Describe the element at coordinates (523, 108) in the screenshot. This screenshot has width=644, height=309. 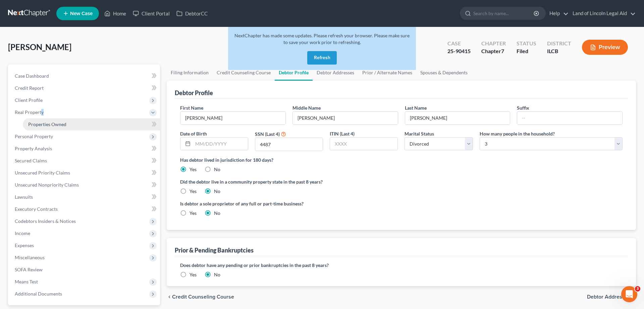
I see `label: Suffix` at that location.